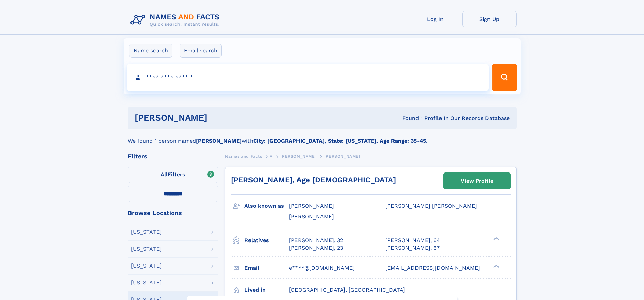 This screenshot has width=644, height=300. What do you see at coordinates (176, 20) in the screenshot?
I see `img: Logo Names and Facts` at bounding box center [176, 20].